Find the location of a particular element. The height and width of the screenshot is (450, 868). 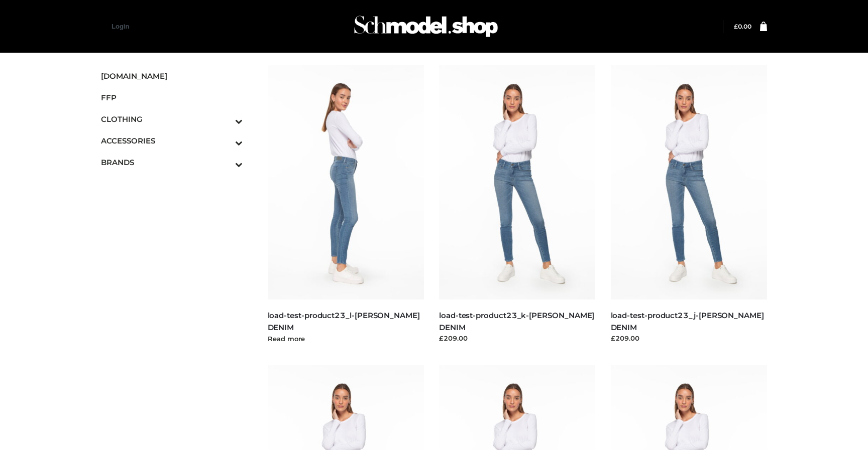

a: Login is located at coordinates (120, 26).